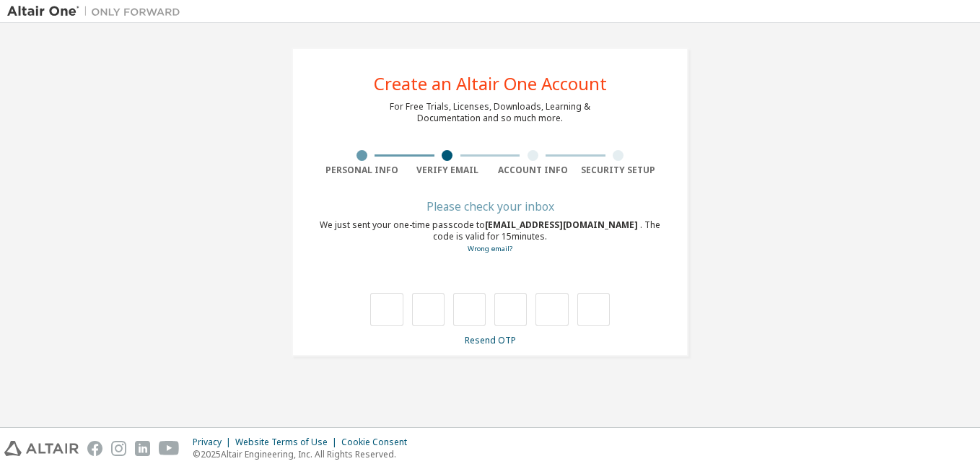  I want to click on a: Go back to the registration form, so click(490, 248).